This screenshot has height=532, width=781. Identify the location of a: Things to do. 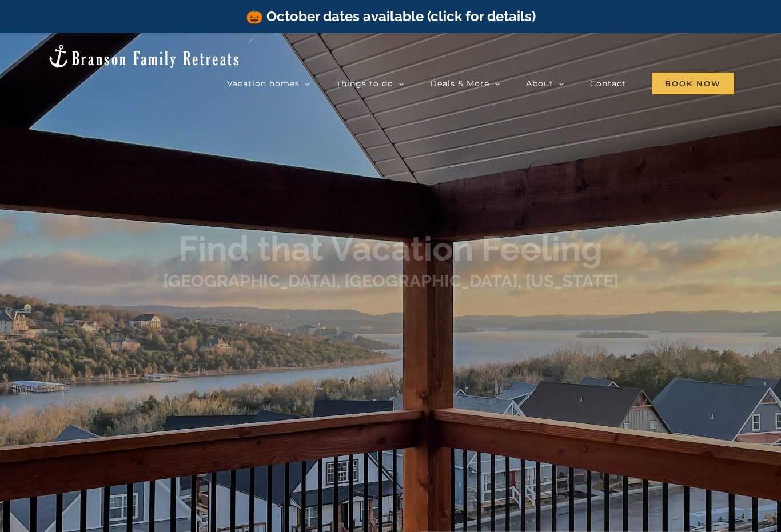
(370, 83).